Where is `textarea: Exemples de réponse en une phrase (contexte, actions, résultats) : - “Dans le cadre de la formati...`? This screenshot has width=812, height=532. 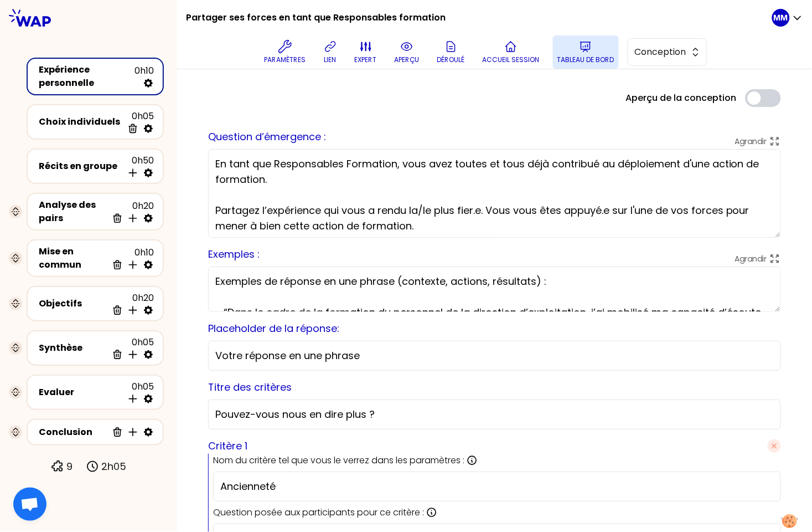 textarea: Exemples de réponse en une phrase (contexte, actions, résultats) : - “Dans le cadre de la formati... is located at coordinates (494, 289).